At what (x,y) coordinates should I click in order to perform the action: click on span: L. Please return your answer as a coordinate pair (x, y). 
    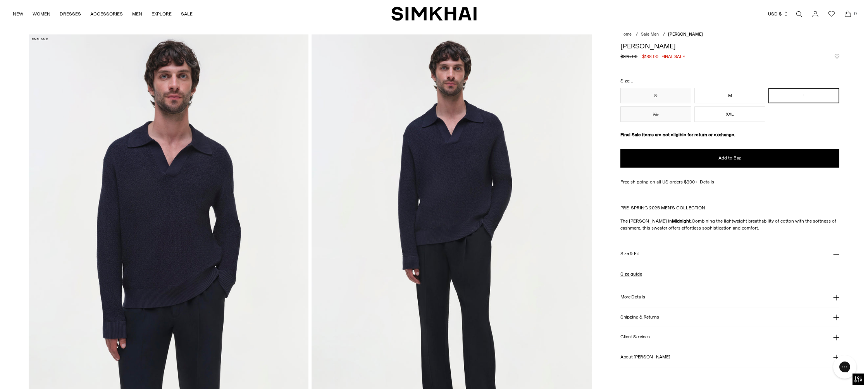
    Looking at the image, I should click on (632, 81).